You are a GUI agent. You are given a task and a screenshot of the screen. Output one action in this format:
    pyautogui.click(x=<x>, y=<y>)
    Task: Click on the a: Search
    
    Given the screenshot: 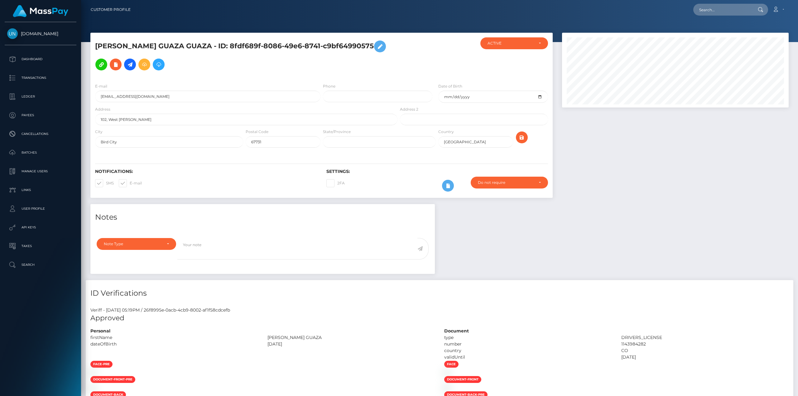 What is the action you would take?
    pyautogui.click(x=41, y=265)
    